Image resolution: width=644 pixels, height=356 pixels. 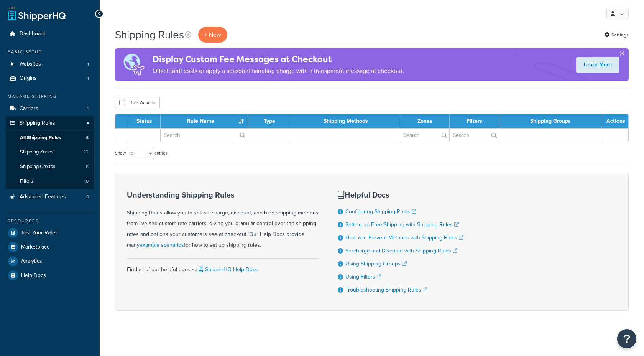 I want to click on a: Marketplace, so click(x=50, y=247).